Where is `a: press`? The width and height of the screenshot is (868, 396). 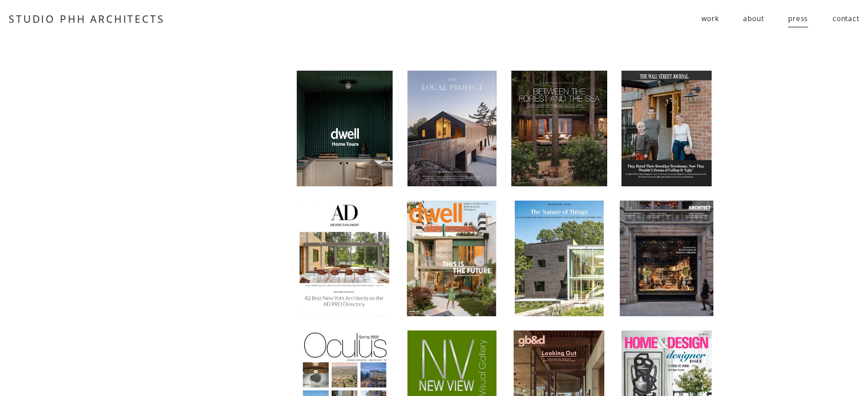 a: press is located at coordinates (798, 19).